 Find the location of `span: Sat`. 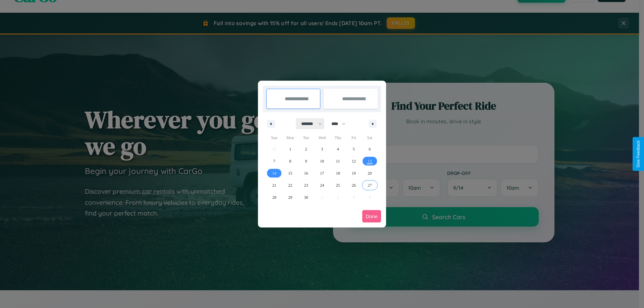

span: Sat is located at coordinates (369, 138).